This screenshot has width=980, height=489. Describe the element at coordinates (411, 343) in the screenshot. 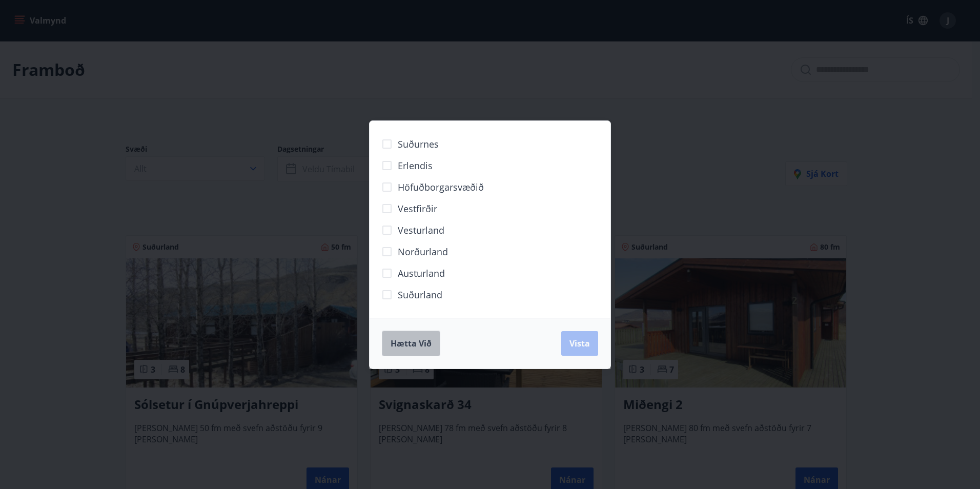

I see `button: Hætta við` at that location.